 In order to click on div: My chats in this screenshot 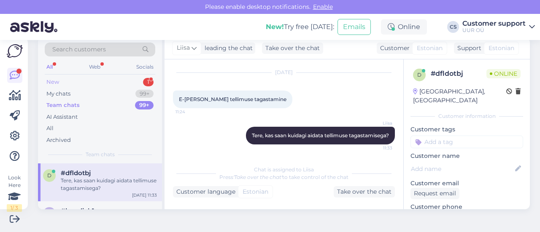, I will do `click(58, 94)`.